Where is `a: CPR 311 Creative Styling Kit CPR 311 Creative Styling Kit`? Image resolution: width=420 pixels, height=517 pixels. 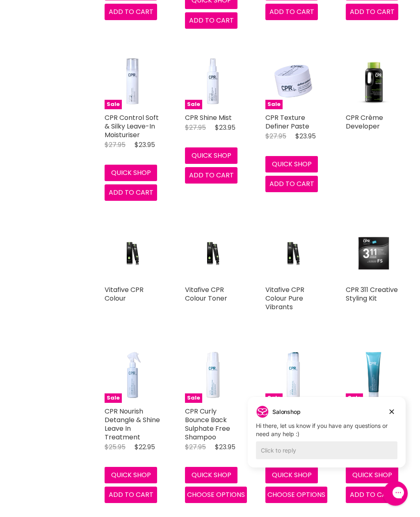 a: CPR 311 Creative Styling Kit CPR 311 Creative Styling Kit is located at coordinates (373, 254).